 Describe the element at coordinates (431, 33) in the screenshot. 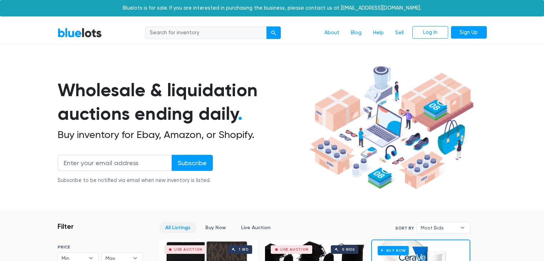

I see `a: Log In` at that location.